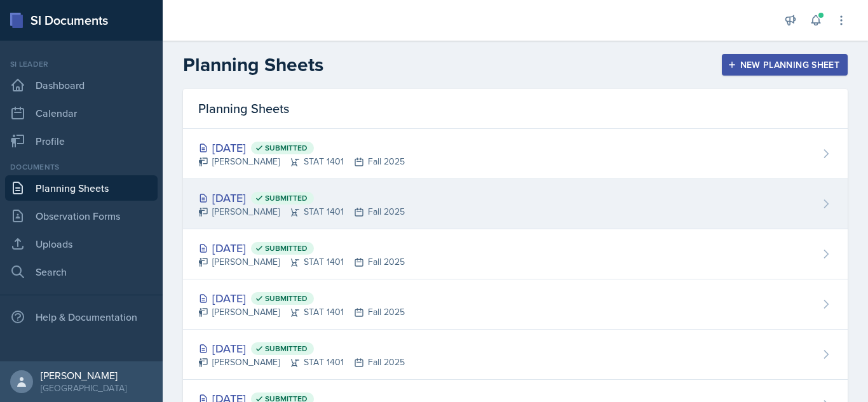 The height and width of the screenshot is (402, 868). I want to click on a: Dashboard, so click(82, 85).